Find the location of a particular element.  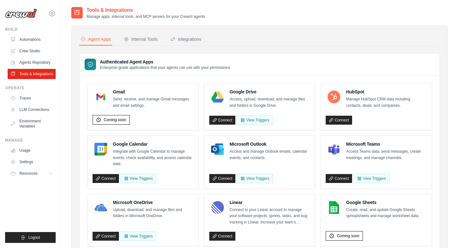

div: Internal Tools is located at coordinates (141, 39).